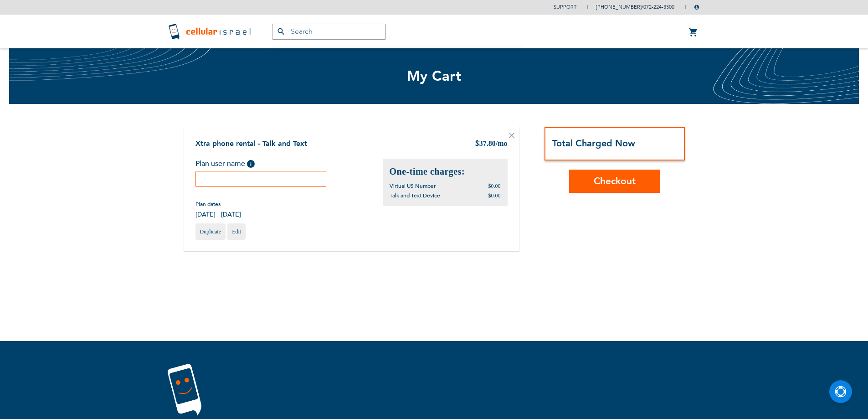 Image resolution: width=868 pixels, height=419 pixels. What do you see at coordinates (412, 186) in the screenshot?
I see `span: Virtual US Number` at bounding box center [412, 186].